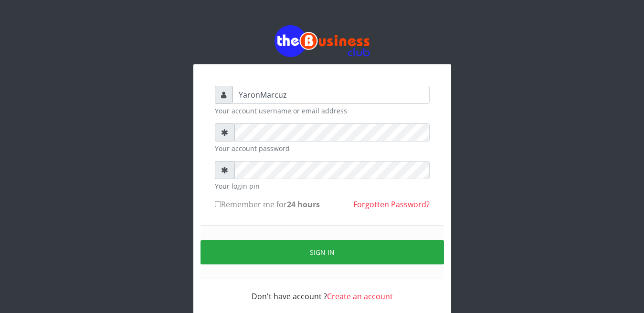 The height and width of the screenshot is (313, 644). I want to click on small: Your account username or email address, so click(322, 111).